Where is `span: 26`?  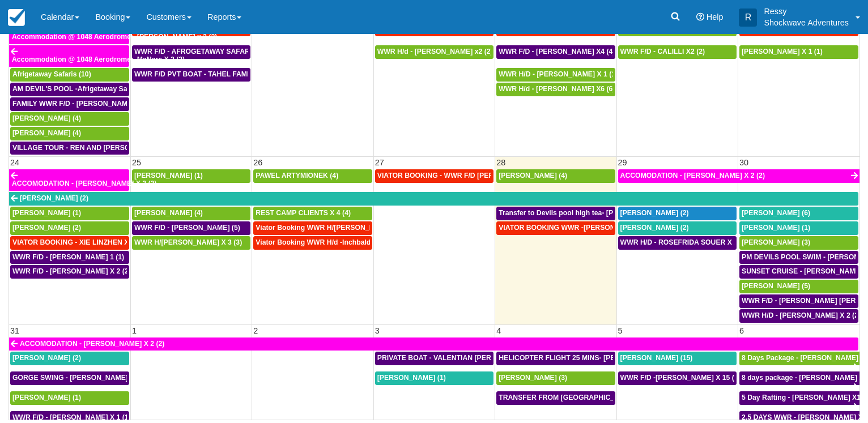 span: 26 is located at coordinates (258, 162).